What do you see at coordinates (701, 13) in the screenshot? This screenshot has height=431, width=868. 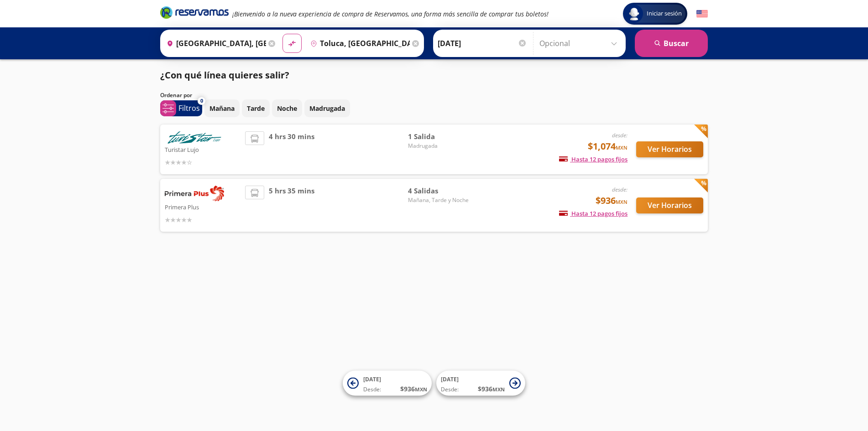 I see `button: English` at bounding box center [701, 13].